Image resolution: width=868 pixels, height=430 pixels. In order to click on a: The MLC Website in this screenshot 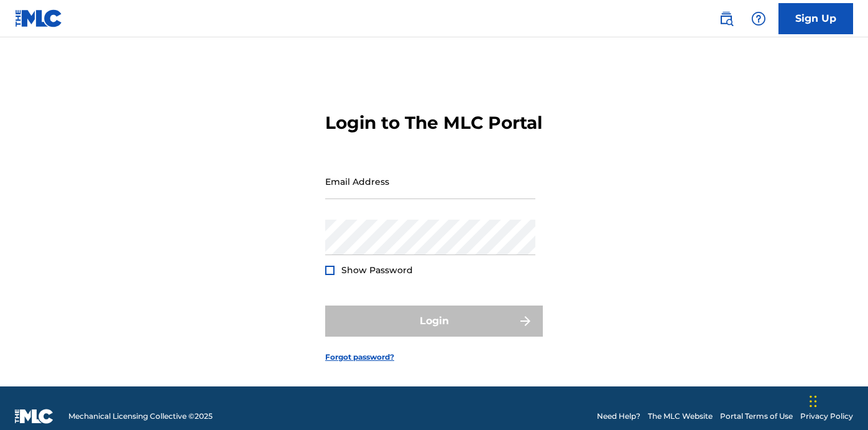, I will do `click(680, 416)`.